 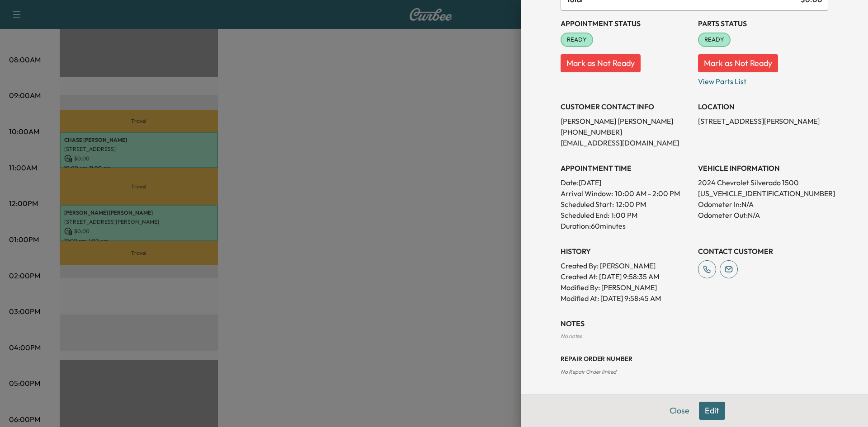 What do you see at coordinates (763, 205) in the screenshot?
I see `p: Odometer In: N/A` at bounding box center [763, 205].